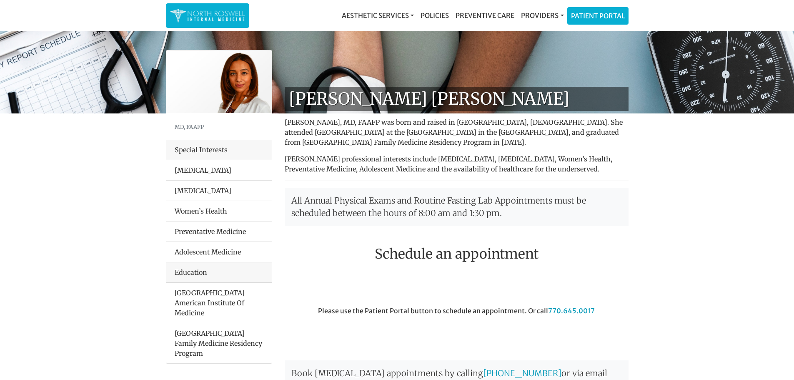 This screenshot has width=794, height=380. What do you see at coordinates (219, 150) in the screenshot?
I see `div: Special Interests` at bounding box center [219, 150].